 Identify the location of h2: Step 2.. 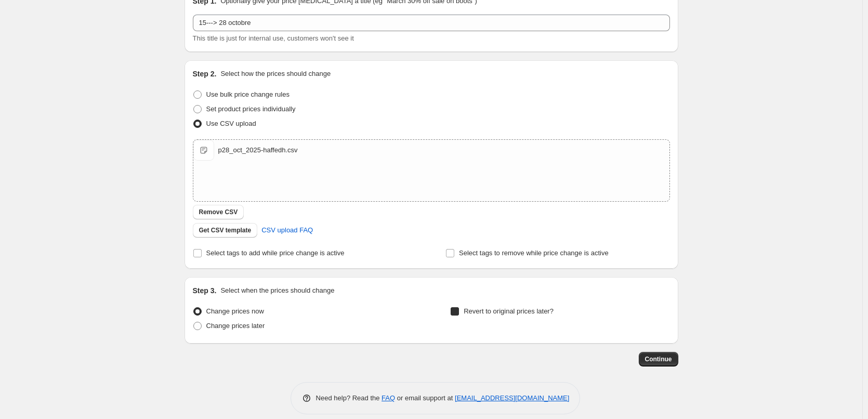
(205, 74).